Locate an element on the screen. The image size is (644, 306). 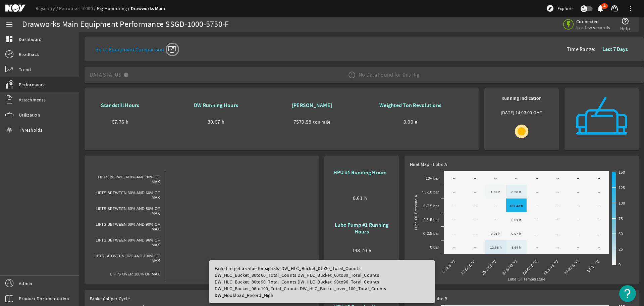
text: 25 is located at coordinates (621, 249).